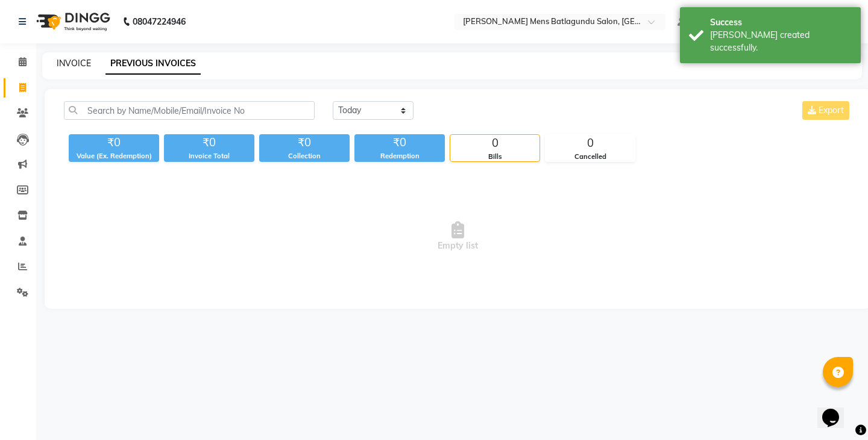 This screenshot has width=868, height=440. Describe the element at coordinates (495, 157) in the screenshot. I see `div: Bills` at that location.